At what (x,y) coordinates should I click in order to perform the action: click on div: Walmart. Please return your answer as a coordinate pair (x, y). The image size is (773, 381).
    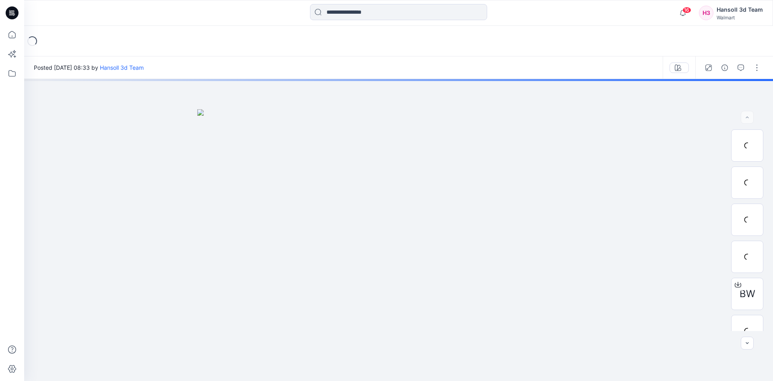
    Looking at the image, I should click on (740, 17).